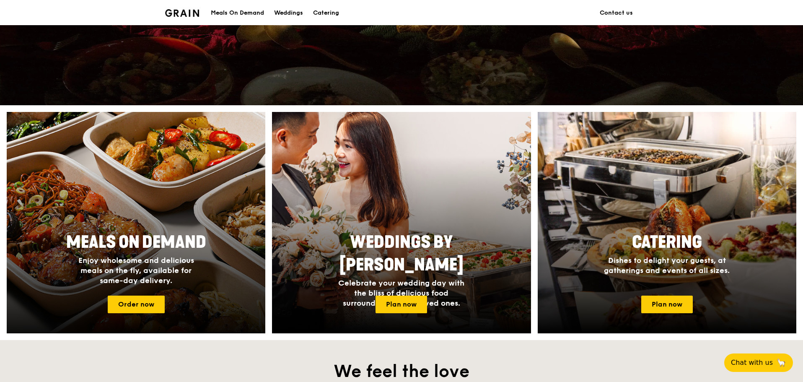  What do you see at coordinates (401, 223) in the screenshot?
I see `img: weddings-card.4f3003b8.jpg` at bounding box center [401, 223].